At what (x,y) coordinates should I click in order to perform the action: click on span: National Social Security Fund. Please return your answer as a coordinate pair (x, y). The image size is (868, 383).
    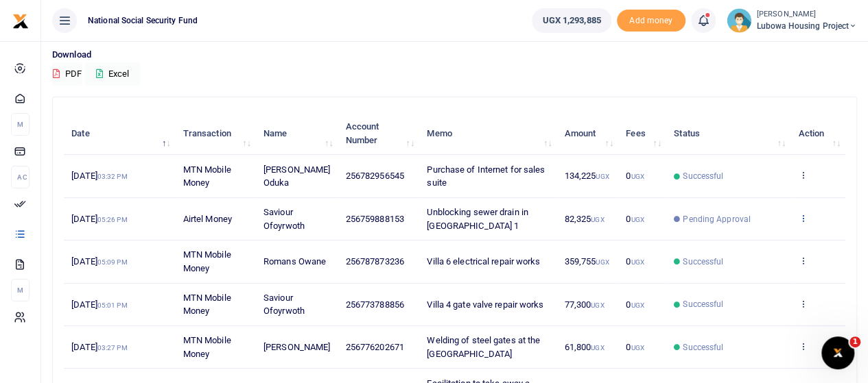
    Looking at the image, I should click on (143, 21).